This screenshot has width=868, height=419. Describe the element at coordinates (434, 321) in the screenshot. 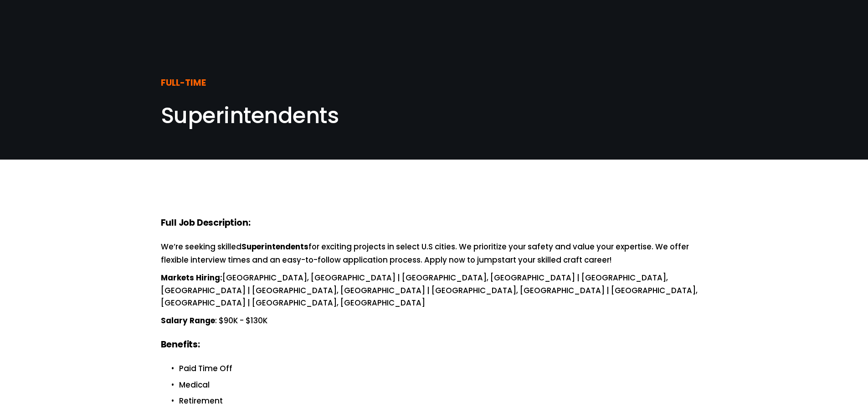

I see `p: : $90K - $130K` at that location.